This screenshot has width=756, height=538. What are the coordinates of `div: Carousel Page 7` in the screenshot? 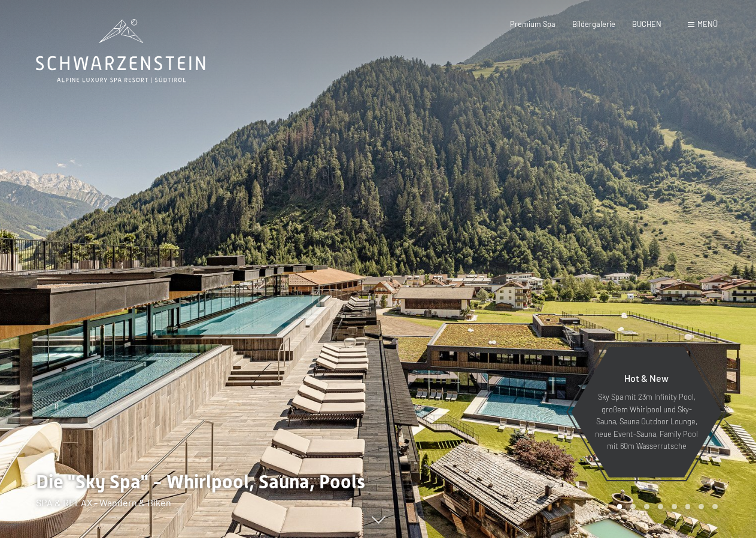 It's located at (701, 506).